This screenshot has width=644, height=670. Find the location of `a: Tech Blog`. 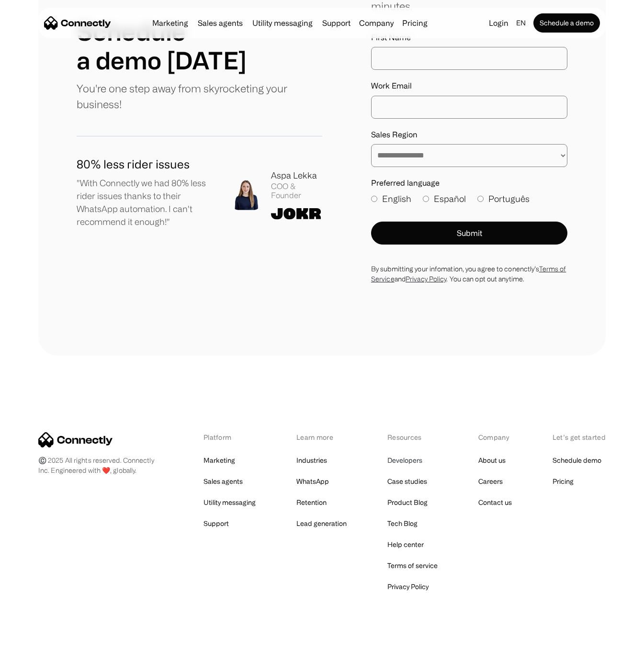

a: Tech Blog is located at coordinates (402, 523).